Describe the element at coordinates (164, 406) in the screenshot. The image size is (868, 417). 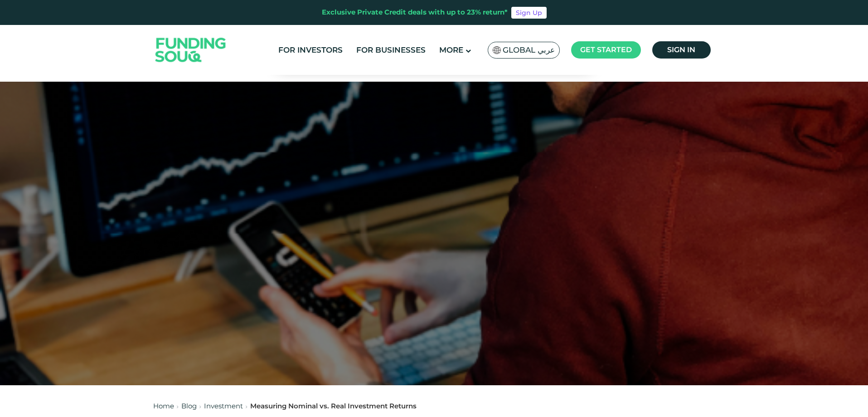
I see `a: Home` at that location.